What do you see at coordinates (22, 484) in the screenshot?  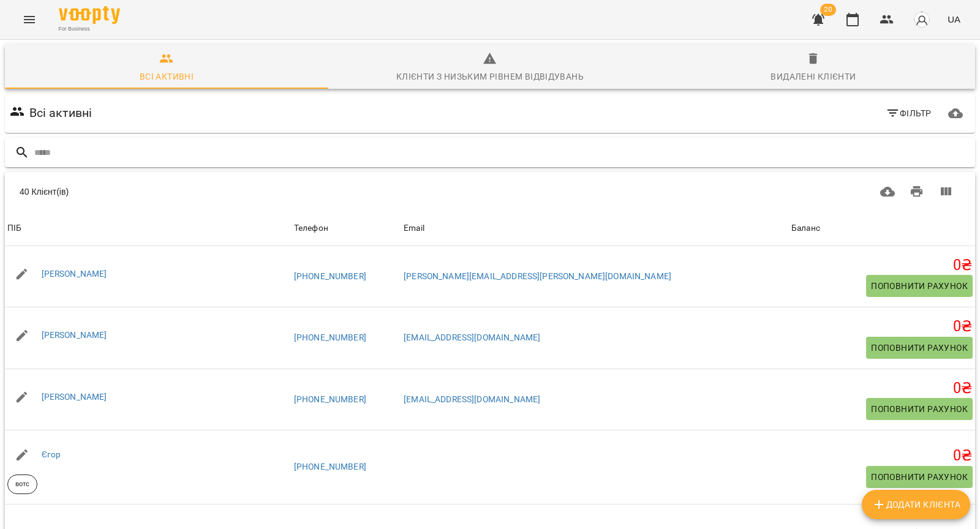 I see `div: вотс` at bounding box center [22, 484].